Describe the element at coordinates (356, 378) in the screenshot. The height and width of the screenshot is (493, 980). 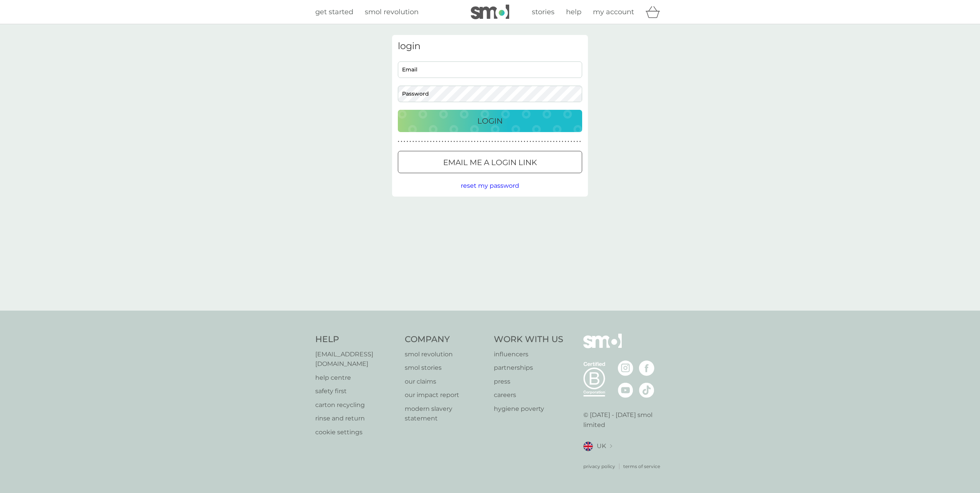
I see `a: help centre` at that location.